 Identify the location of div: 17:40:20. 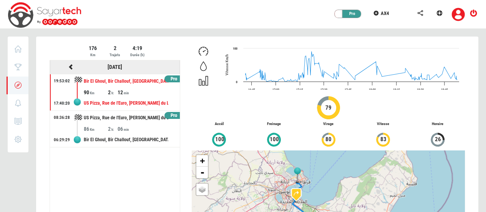
(62, 103).